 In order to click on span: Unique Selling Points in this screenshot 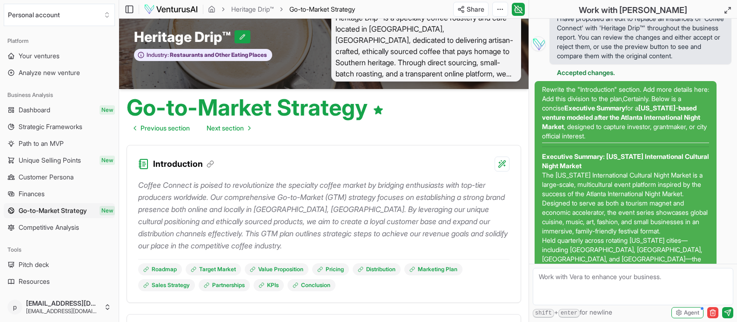, I will do `click(50, 160)`.